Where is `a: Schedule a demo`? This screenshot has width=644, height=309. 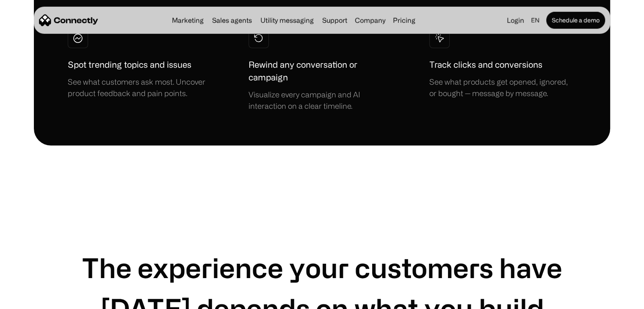 a: Schedule a demo is located at coordinates (575, 20).